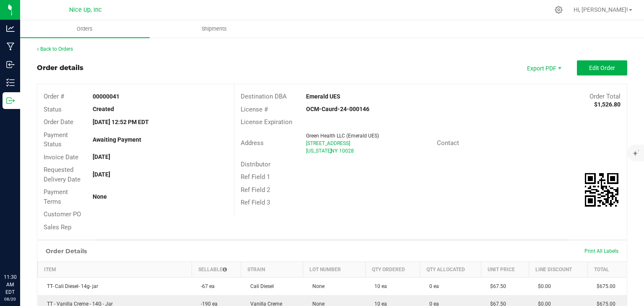 The height and width of the screenshot is (306, 644). I want to click on th: Item, so click(115, 270).